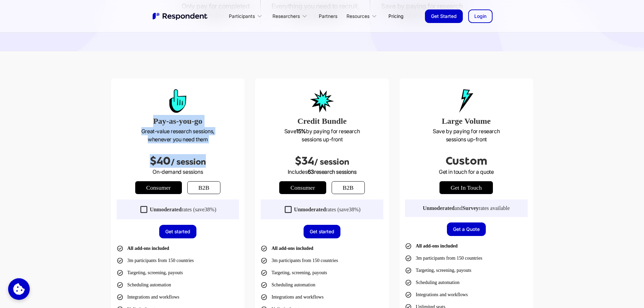  I want to click on a: get in touch, so click(466, 188).